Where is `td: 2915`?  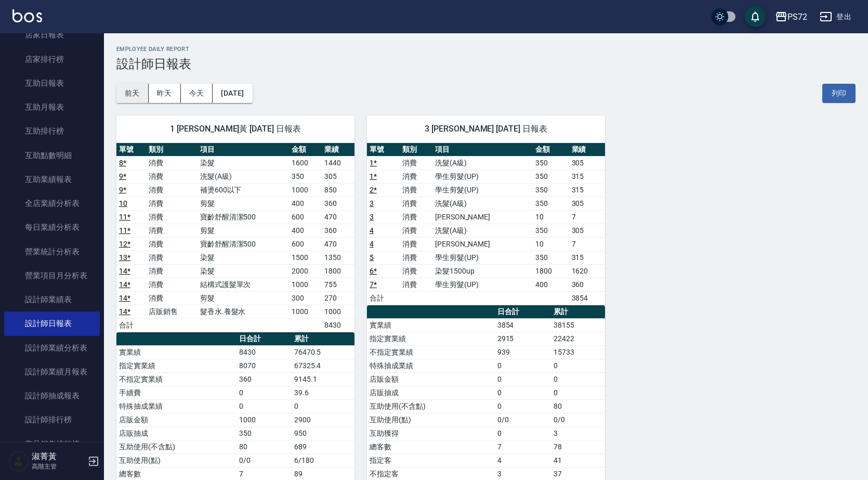
td: 2915 is located at coordinates (523, 339).